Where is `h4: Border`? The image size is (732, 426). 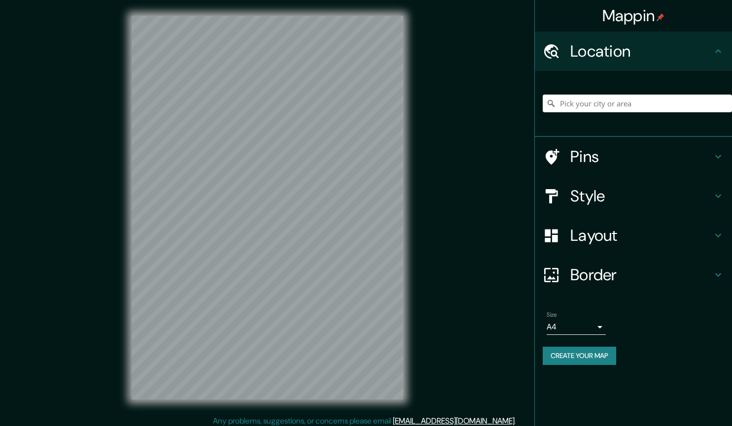 h4: Border is located at coordinates (641, 275).